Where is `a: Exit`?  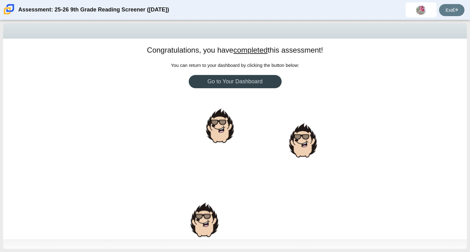 a: Exit is located at coordinates (452, 10).